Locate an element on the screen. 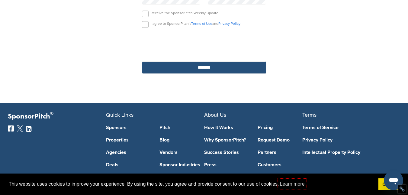 Image resolution: width=408 pixels, height=195 pixels. a: Sponsors is located at coordinates (128, 127).